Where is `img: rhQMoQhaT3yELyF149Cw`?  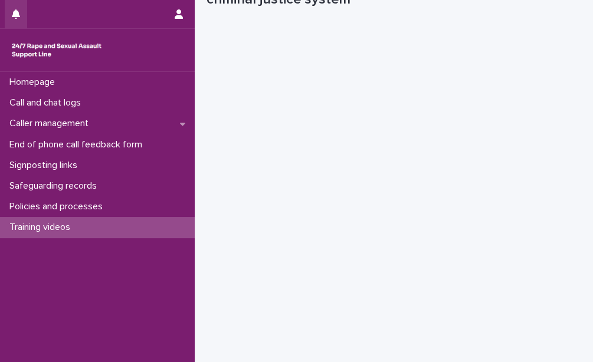
img: rhQMoQhaT3yELyF149Cw is located at coordinates (57, 50).